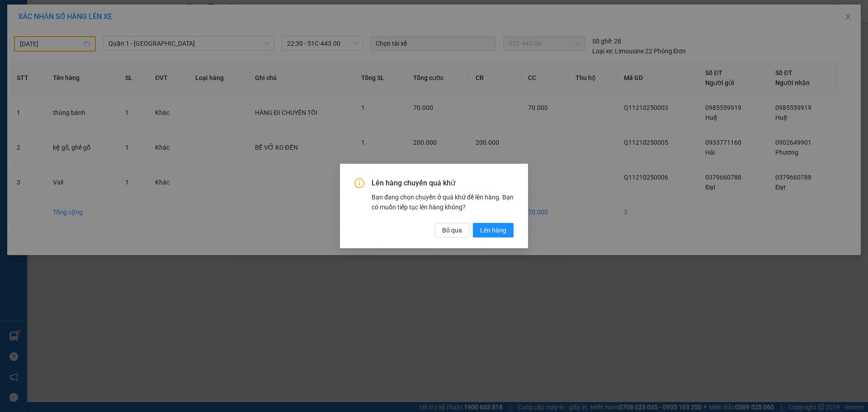  I want to click on span: Bỏ qua, so click(452, 230).